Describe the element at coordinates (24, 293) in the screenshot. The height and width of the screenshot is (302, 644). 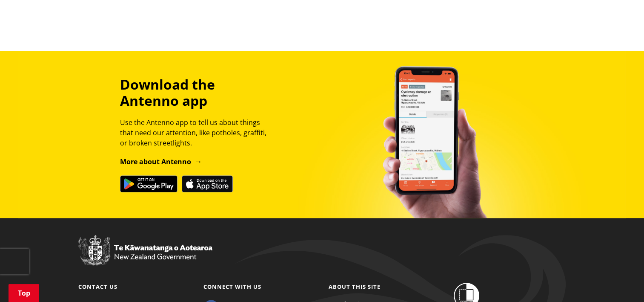
I see `a: Top` at that location.